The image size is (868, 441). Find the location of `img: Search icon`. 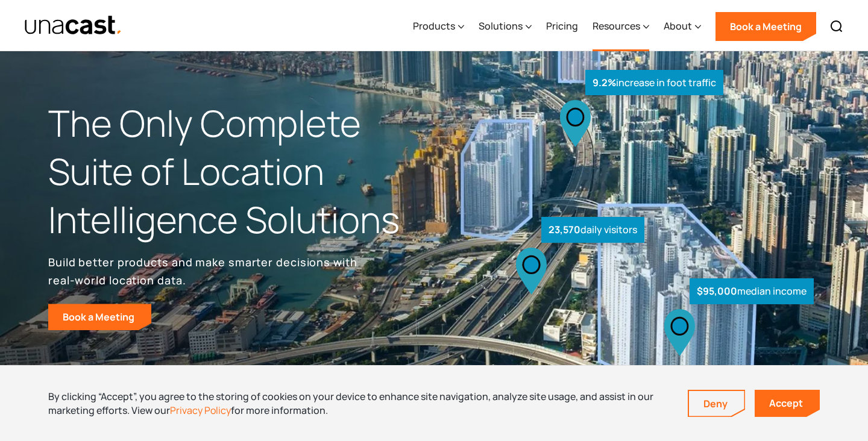

img: Search icon is located at coordinates (836, 26).